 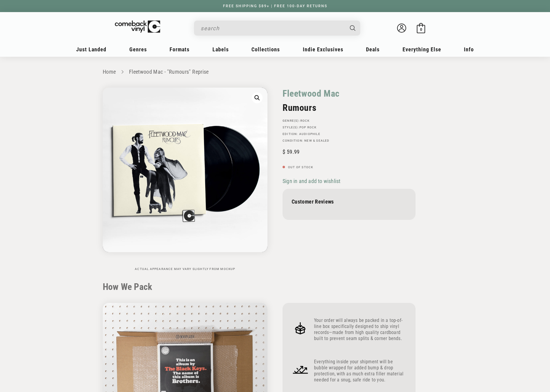 What do you see at coordinates (266, 49) in the screenshot?
I see `span: Collections` at bounding box center [266, 49].